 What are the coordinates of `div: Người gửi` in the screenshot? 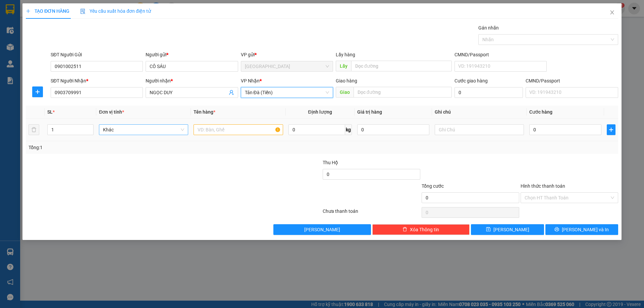 It's located at (191, 55).